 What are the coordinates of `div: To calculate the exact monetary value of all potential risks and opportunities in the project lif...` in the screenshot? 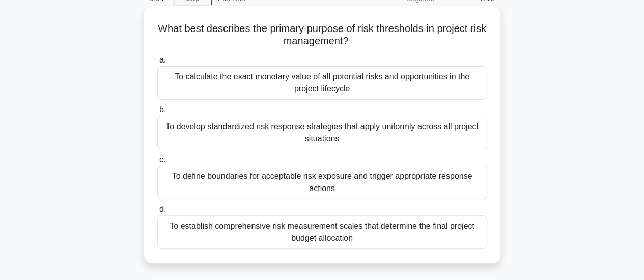 It's located at (322, 83).